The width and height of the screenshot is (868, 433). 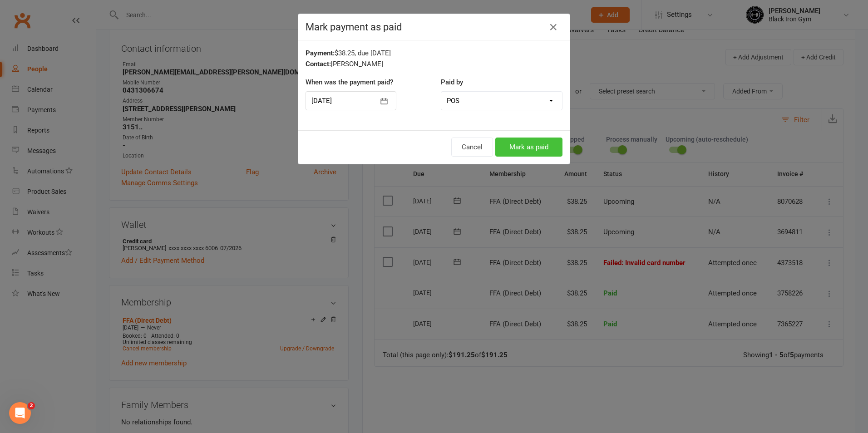 I want to click on button: Mark as paid, so click(x=529, y=147).